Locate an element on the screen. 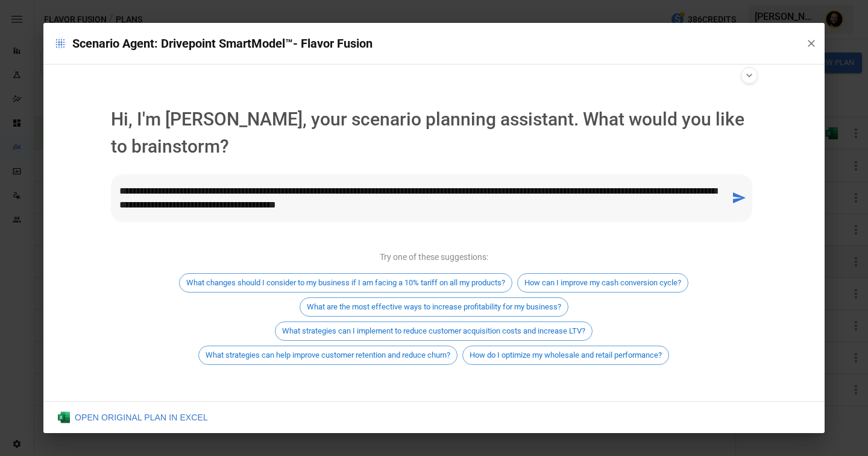  span: What strategies can help improve customer retention and reduce churn? is located at coordinates (328, 354).